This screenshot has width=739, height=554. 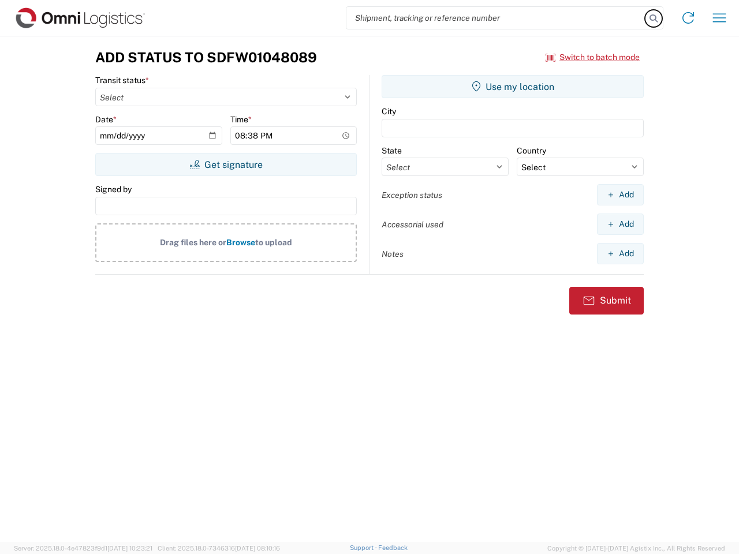 What do you see at coordinates (226, 165) in the screenshot?
I see `button: Get signature` at bounding box center [226, 165].